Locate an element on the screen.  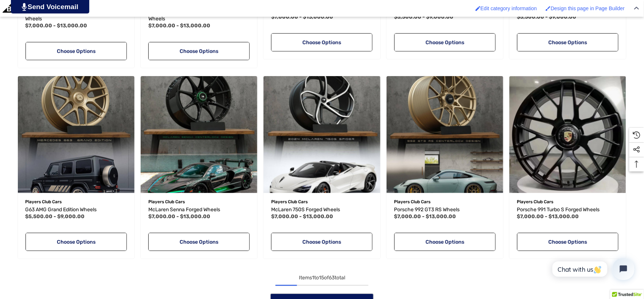
img: Enabled brush for page builder edit. is located at coordinates (548, 9).